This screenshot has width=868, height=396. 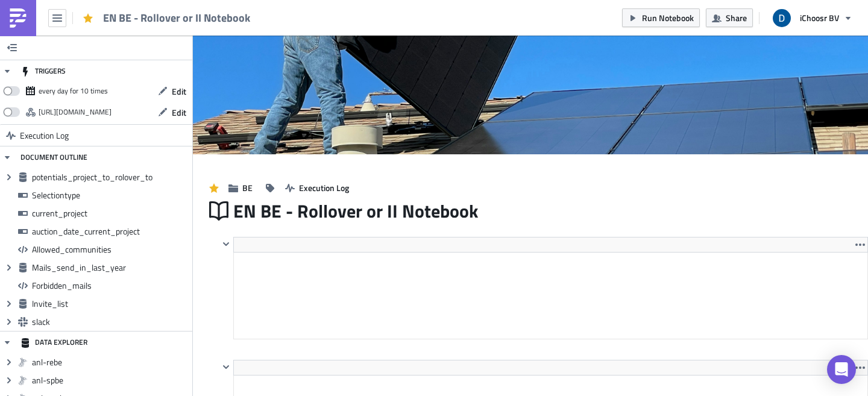 What do you see at coordinates (729, 17) in the screenshot?
I see `button: Share` at bounding box center [729, 17].